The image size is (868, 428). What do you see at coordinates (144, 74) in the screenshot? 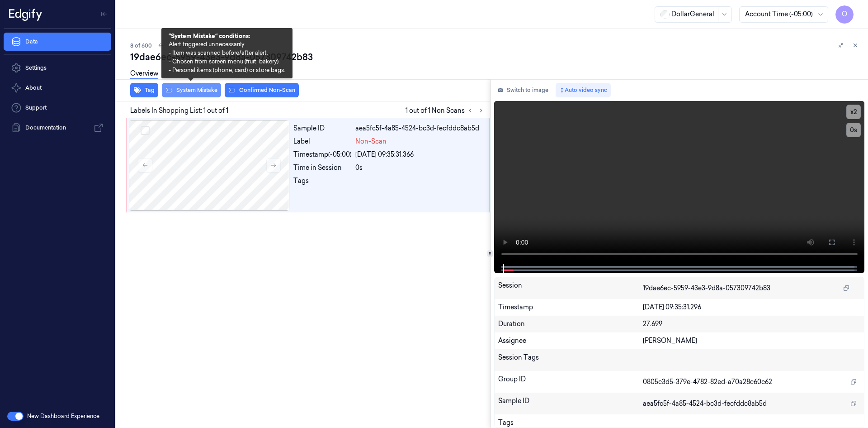
I see `a: Overview` at bounding box center [144, 74].